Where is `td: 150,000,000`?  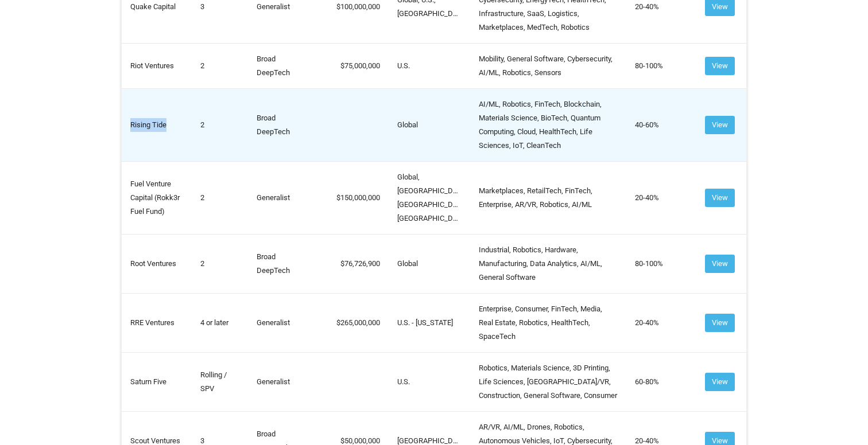 td: 150,000,000 is located at coordinates (354, 197).